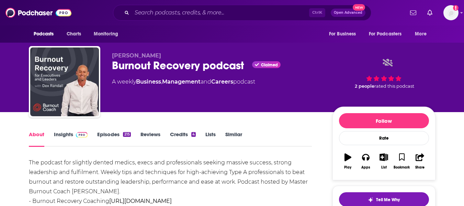 Image resolution: width=464 pixels, height=206 pixels. I want to click on img: Podchaser Pro, so click(82, 135).